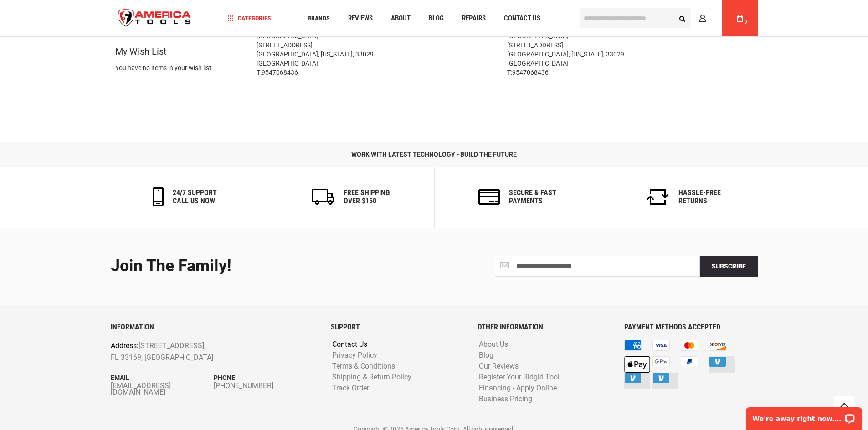 This screenshot has height=430, width=868. What do you see at coordinates (522, 18) in the screenshot?
I see `span: Contact Us` at bounding box center [522, 18].